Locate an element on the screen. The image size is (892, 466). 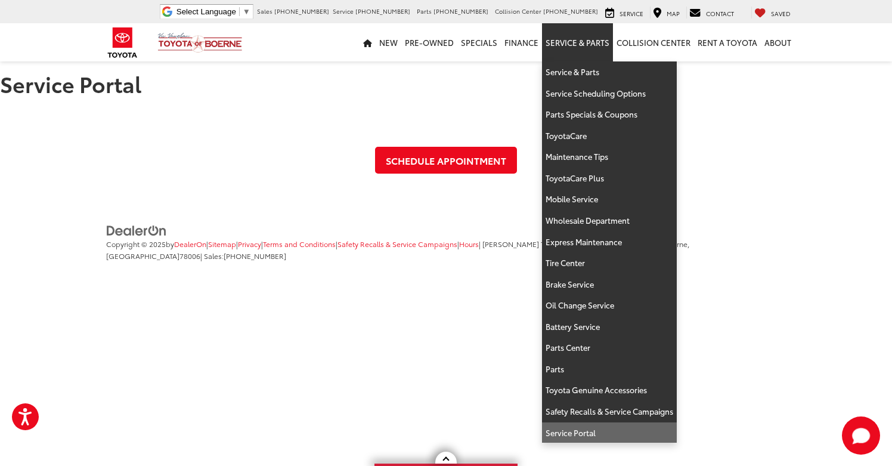
a: Oil Change Service is located at coordinates (609, 305).